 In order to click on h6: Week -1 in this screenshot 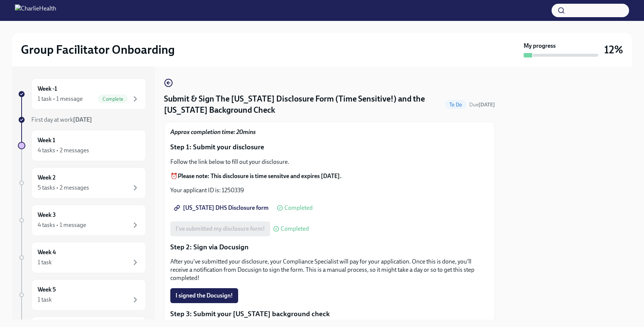, I will do `click(48, 89)`.